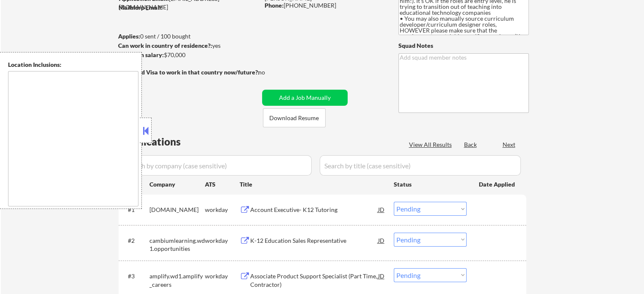  Describe the element at coordinates (274, 5) in the screenshot. I see `strong: Phone:` at that location.